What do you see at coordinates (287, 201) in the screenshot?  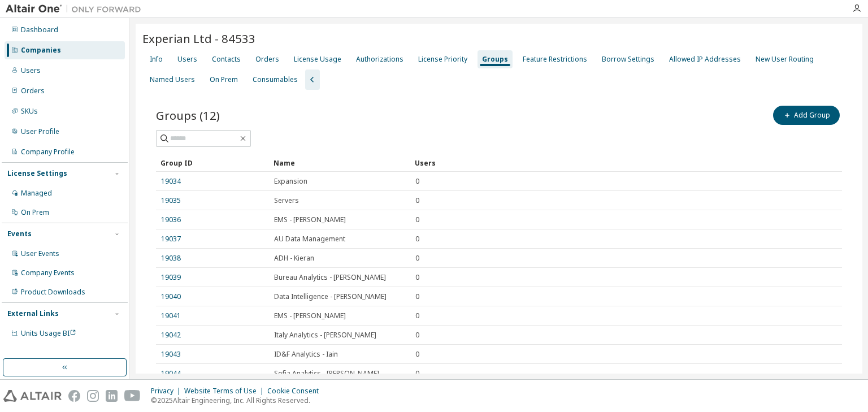 I see `span: Servers` at bounding box center [287, 201].